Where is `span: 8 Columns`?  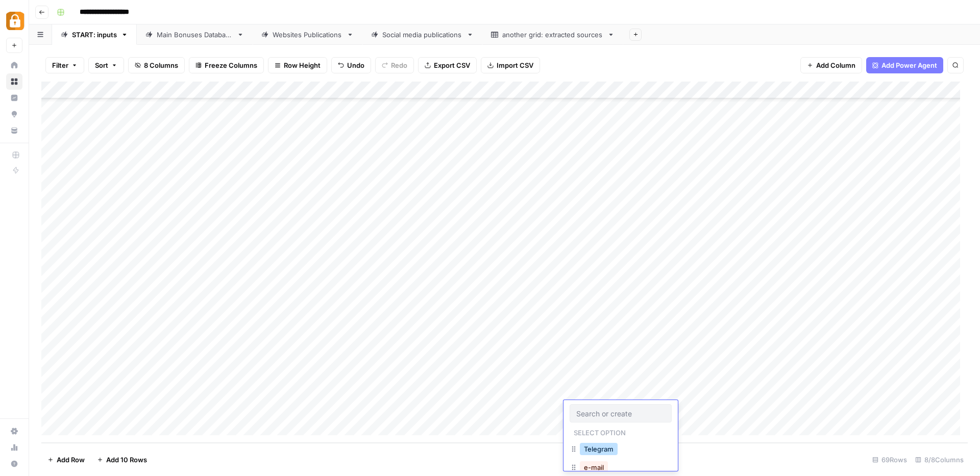 span: 8 Columns is located at coordinates (161, 65).